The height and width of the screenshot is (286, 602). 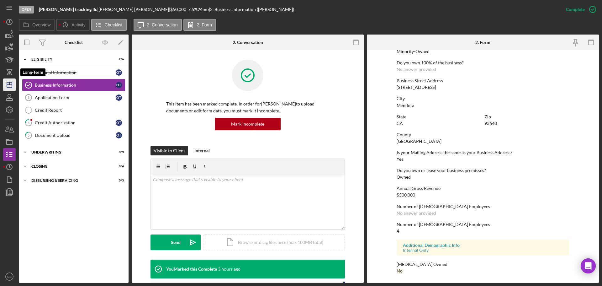 What do you see at coordinates (406, 105) in the screenshot?
I see `div: Mendota` at bounding box center [406, 105].